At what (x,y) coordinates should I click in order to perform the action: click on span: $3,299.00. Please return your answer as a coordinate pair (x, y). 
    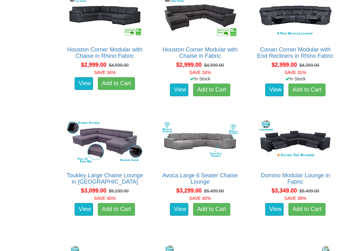
    Looking at the image, I should click on (189, 191).